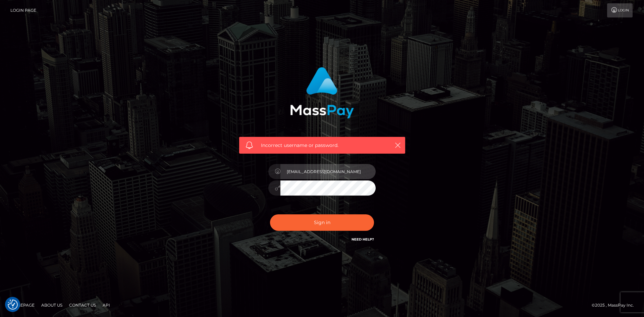 The image size is (644, 317). Describe the element at coordinates (106, 305) in the screenshot. I see `a: API` at that location.